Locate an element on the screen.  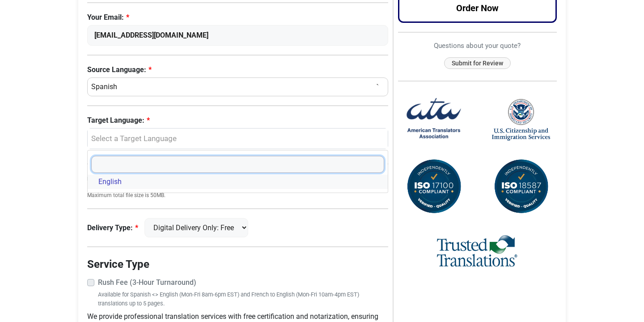
small: Maximum total file size is 50MB. is located at coordinates (237, 195).